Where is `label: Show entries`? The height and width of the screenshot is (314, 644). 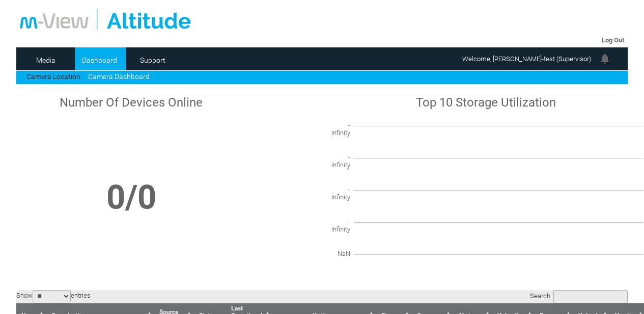 label: Show entries is located at coordinates (54, 294).